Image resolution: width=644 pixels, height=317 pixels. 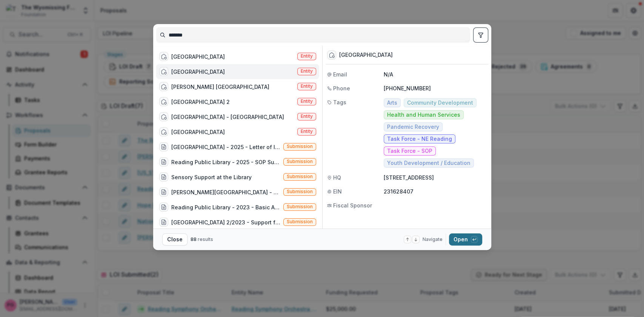 What do you see at coordinates (432, 240) in the screenshot?
I see `span: Navigate` at bounding box center [432, 240].